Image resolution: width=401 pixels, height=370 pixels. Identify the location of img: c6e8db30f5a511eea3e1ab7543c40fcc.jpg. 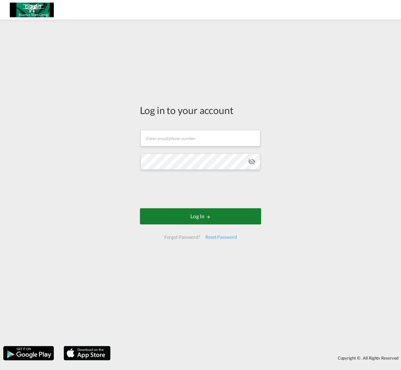
(32, 10).